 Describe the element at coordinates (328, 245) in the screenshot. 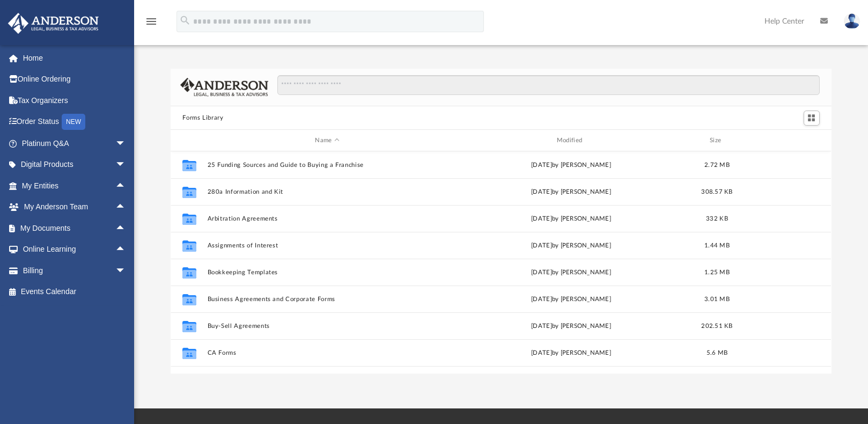

I see `button: Assignments of Interest` at that location.